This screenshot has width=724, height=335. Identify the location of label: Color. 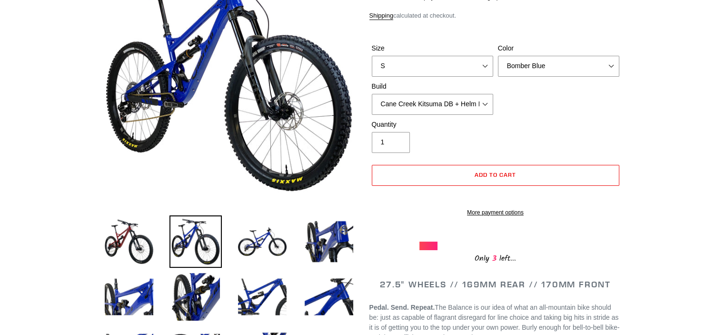
(558, 48).